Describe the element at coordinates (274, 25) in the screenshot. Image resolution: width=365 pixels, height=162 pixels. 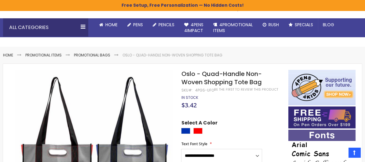
I see `span: Rush` at that location.